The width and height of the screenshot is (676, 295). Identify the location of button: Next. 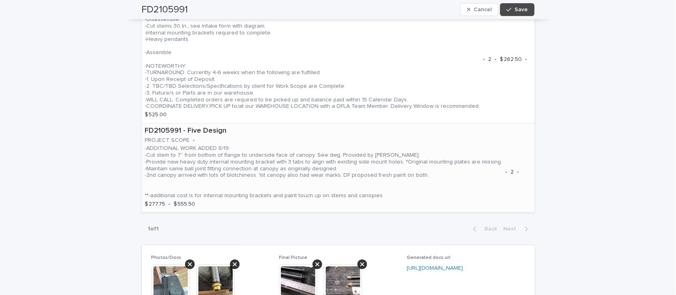
(517, 229).